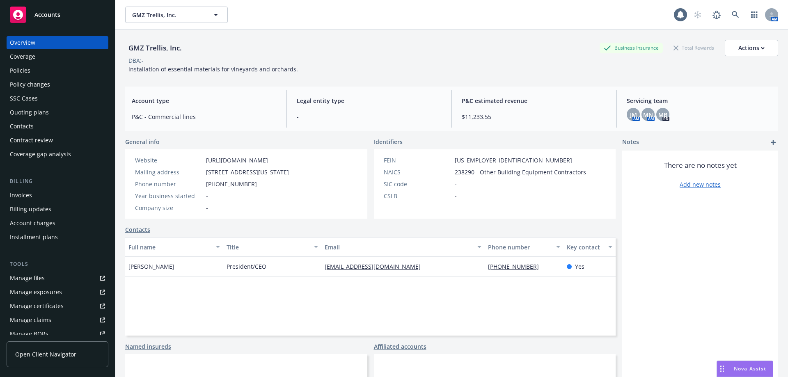 The width and height of the screenshot is (788, 377). I want to click on span: Manage exposures, so click(57, 292).